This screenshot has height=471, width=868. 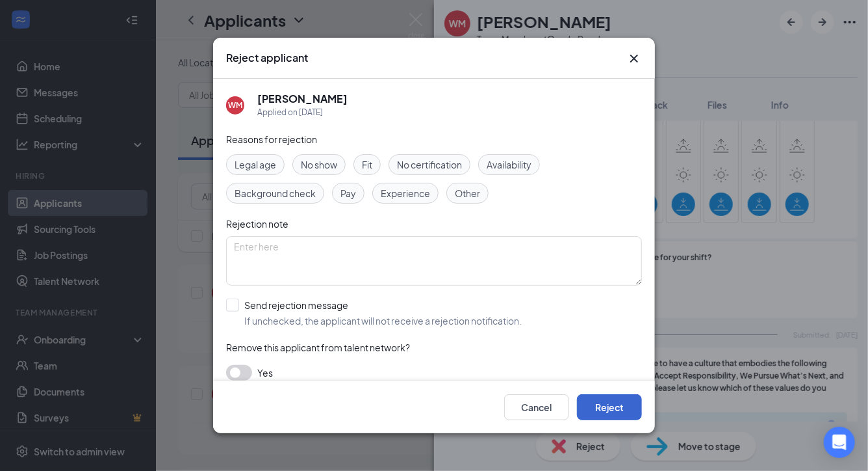 What do you see at coordinates (609, 407) in the screenshot?
I see `button: Reject` at bounding box center [609, 407].